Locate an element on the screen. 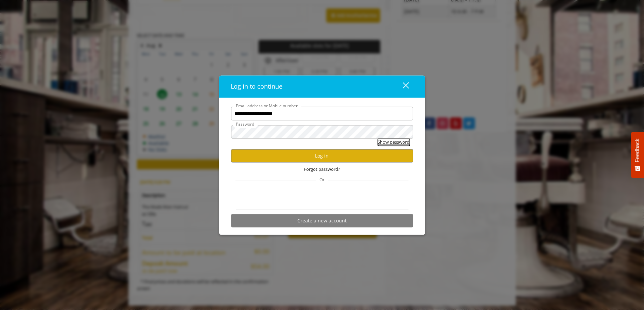 This screenshot has width=644, height=310. button: Log in is located at coordinates (322, 156).